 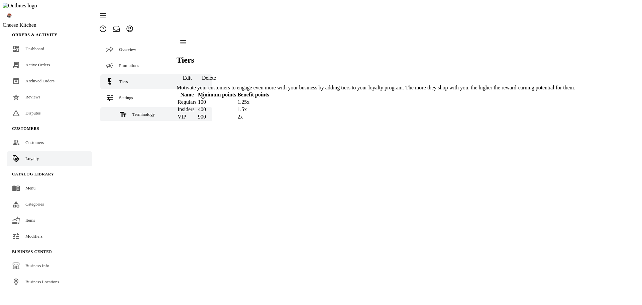 What do you see at coordinates (123, 81) in the screenshot?
I see `span: Tiers` at bounding box center [123, 81].